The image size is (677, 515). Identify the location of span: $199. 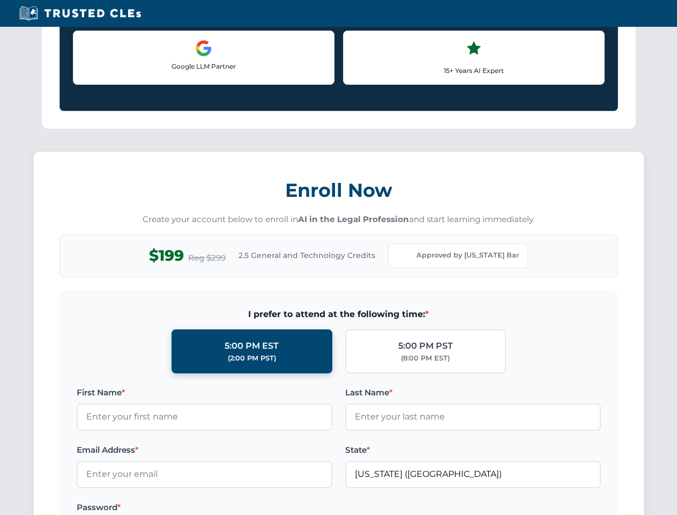
(166, 255).